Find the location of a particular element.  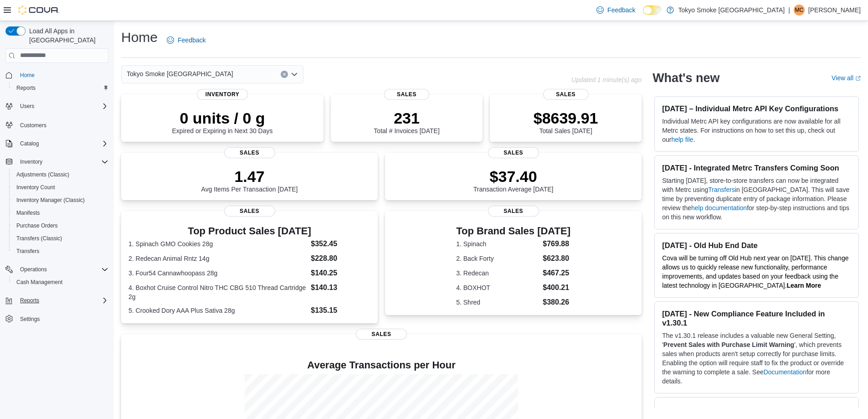

button: Transfers (Classic) is located at coordinates (61, 239).